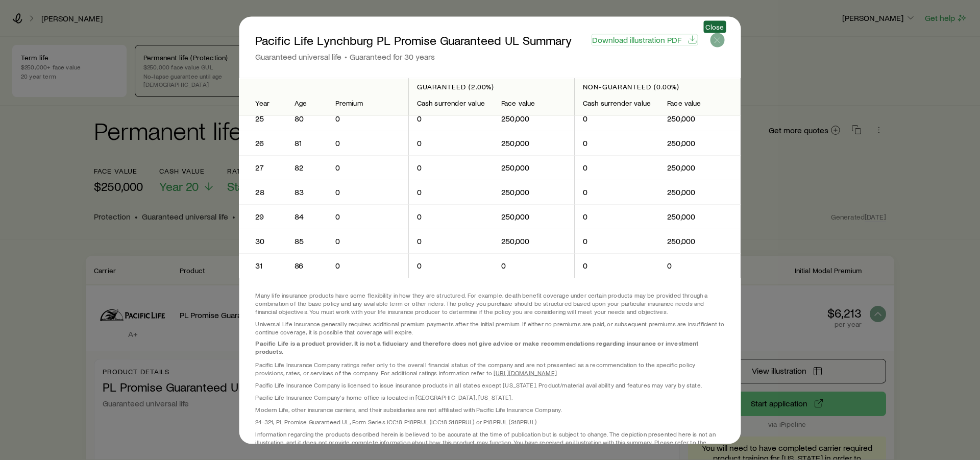 The image size is (980, 460). Describe the element at coordinates (414, 40) in the screenshot. I see `p: Pacific Life Lynchburg PL Promise Guaranteed UL Summary` at that location.